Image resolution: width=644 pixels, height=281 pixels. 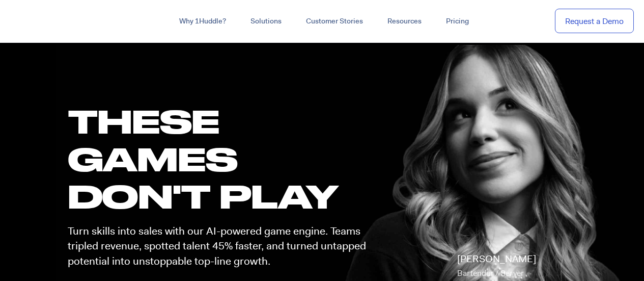 What do you see at coordinates (222, 246) in the screenshot?
I see `p: Turn skills into sales with our AI-powered game engine. Teams tripled revenue, spotted talent 45%...` at bounding box center [222, 246].